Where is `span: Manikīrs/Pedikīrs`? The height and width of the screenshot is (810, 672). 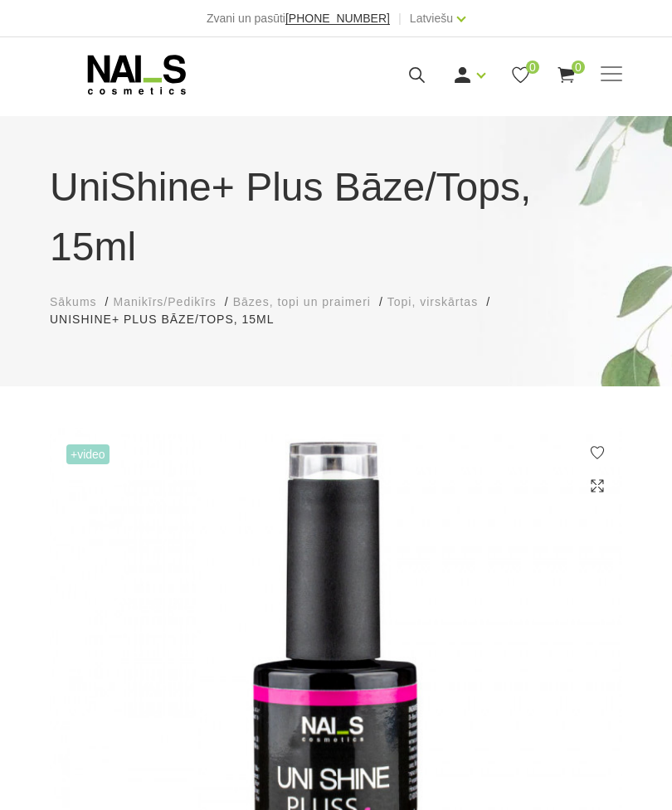
span: Manikīrs/Pedikīrs is located at coordinates (164, 301).